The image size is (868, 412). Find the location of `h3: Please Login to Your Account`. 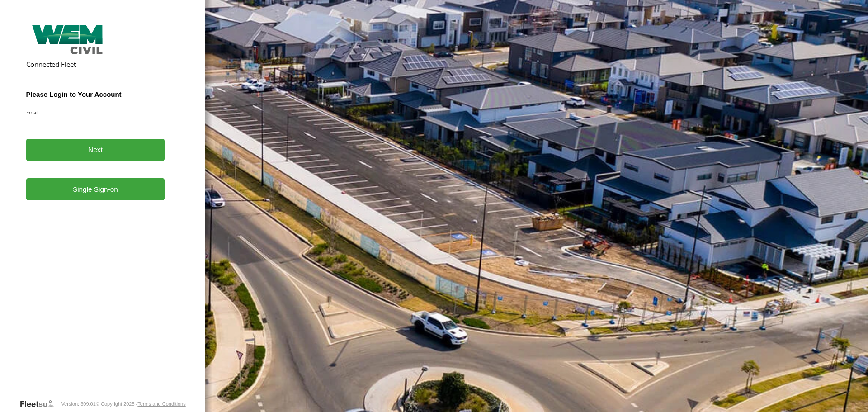

h3: Please Login to Your Account is located at coordinates (95, 94).